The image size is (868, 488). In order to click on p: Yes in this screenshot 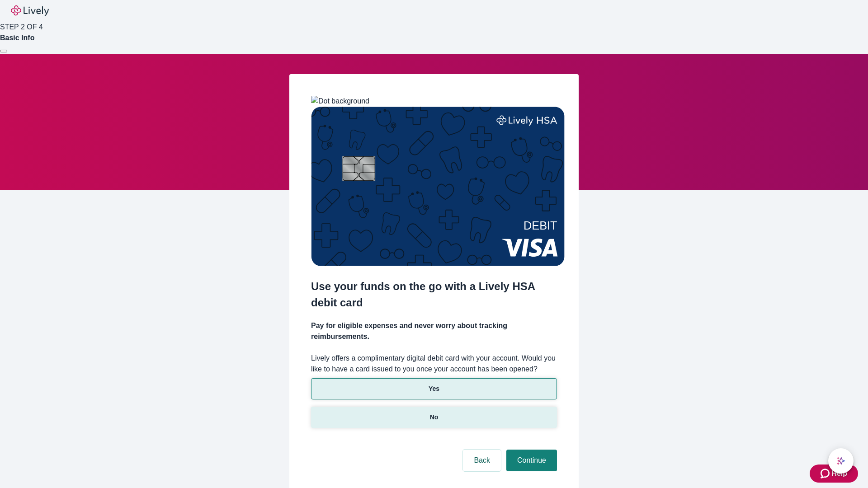, I will do `click(434, 388)`.